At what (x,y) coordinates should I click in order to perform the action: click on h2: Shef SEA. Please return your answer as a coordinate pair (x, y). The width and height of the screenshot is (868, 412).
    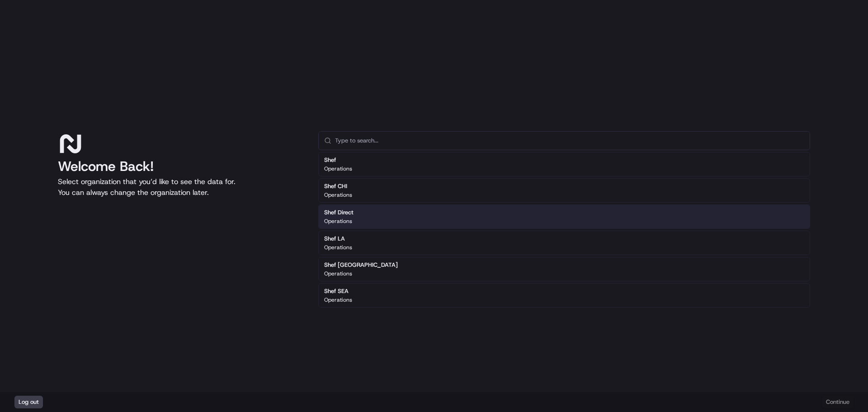
    Looking at the image, I should click on (338, 291).